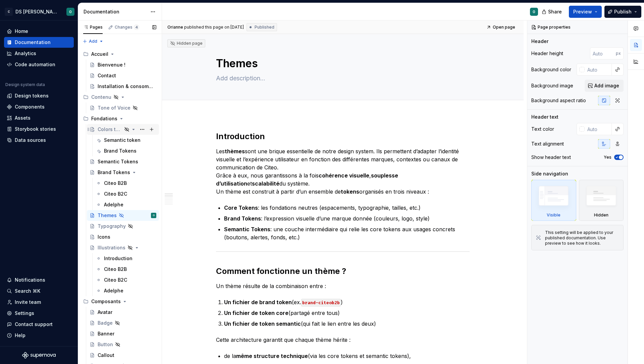 The width and height of the screenshot is (644, 364). I want to click on div: O, so click(154, 215).